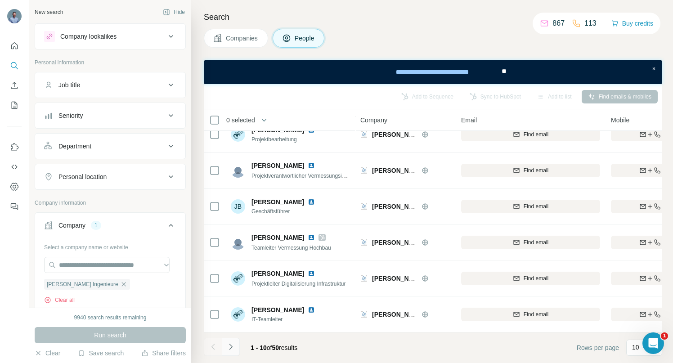 The height and width of the screenshot is (363, 673). Describe the element at coordinates (110, 177) in the screenshot. I see `button: Personal location` at that location.